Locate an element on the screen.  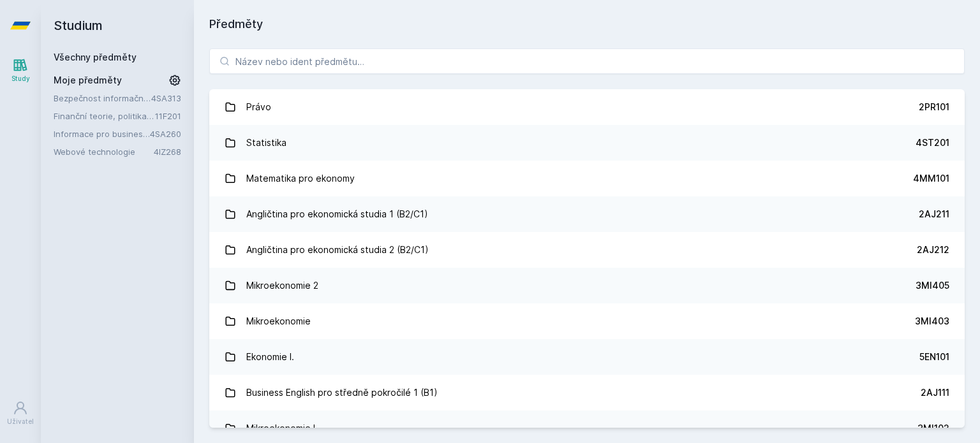
a: Webové technologie is located at coordinates (103, 152).